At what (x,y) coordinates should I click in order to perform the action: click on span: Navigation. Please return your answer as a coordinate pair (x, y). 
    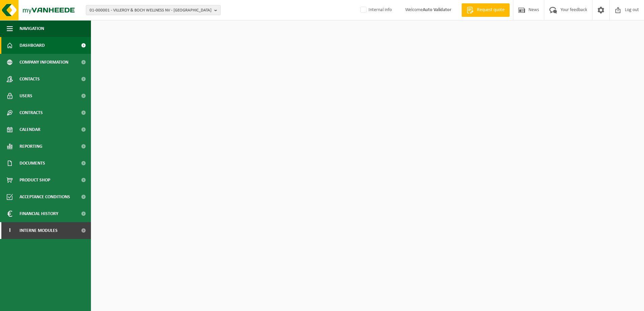
    Looking at the image, I should click on (31, 28).